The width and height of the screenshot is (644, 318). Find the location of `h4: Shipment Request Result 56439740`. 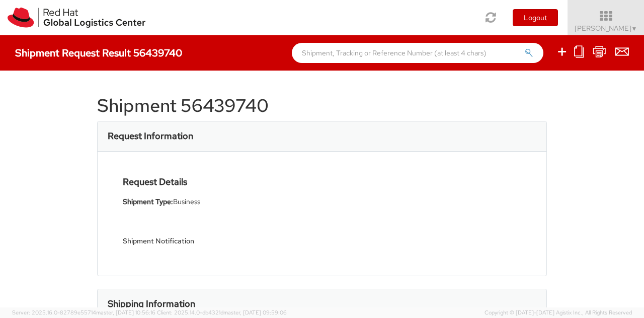

h4: Shipment Request Result 56439740 is located at coordinates (98, 53).